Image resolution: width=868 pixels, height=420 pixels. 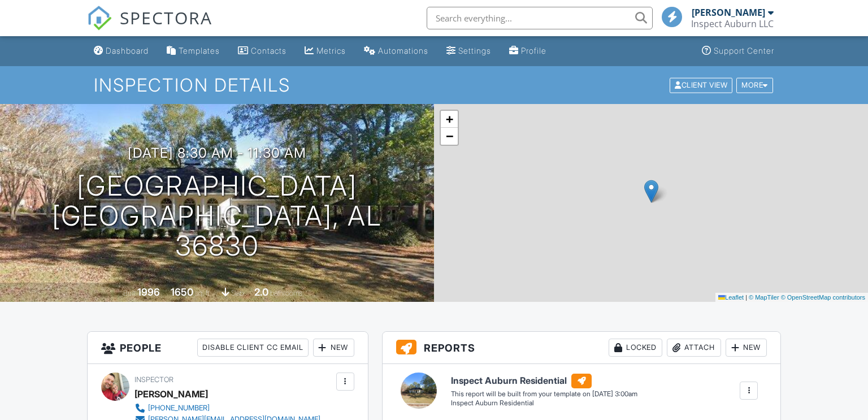 I want to click on h6: Inspect Auburn Residential, so click(x=544, y=381).